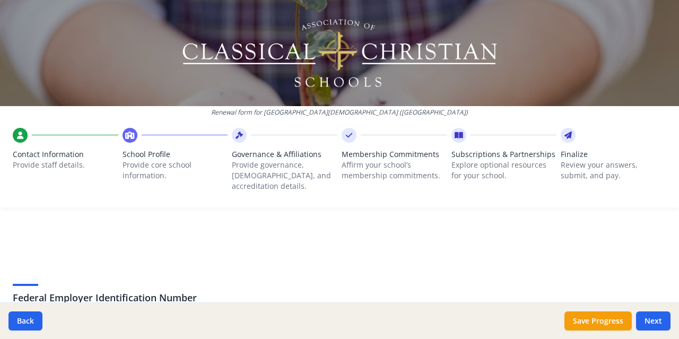 The width and height of the screenshot is (679, 339). I want to click on button: Save Progress, so click(597, 321).